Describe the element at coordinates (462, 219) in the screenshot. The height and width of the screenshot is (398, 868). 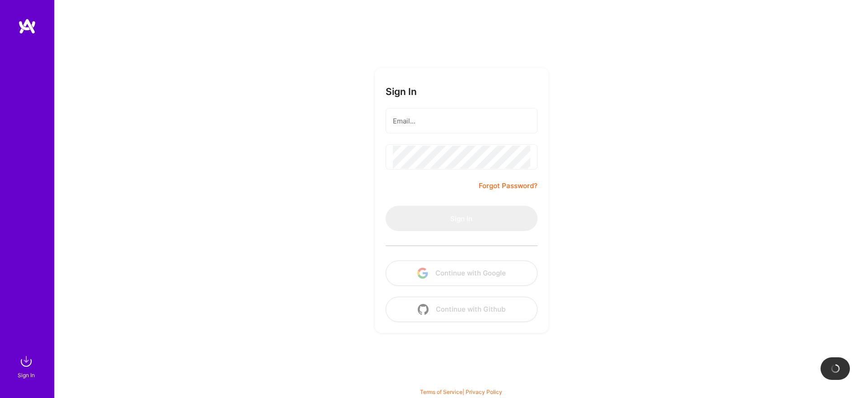
I see `button: Sign In` at that location.